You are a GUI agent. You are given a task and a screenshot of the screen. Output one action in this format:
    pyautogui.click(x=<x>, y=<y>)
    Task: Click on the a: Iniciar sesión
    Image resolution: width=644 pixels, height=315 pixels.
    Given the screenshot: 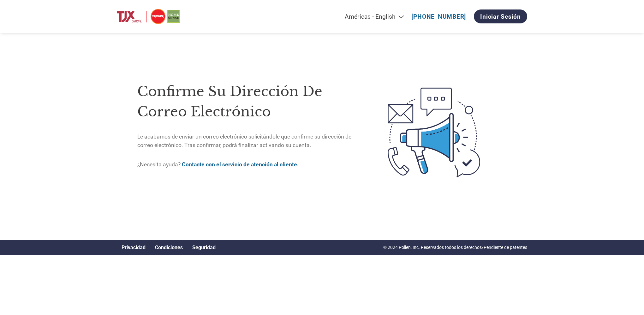 What is the action you would take?
    pyautogui.click(x=500, y=16)
    